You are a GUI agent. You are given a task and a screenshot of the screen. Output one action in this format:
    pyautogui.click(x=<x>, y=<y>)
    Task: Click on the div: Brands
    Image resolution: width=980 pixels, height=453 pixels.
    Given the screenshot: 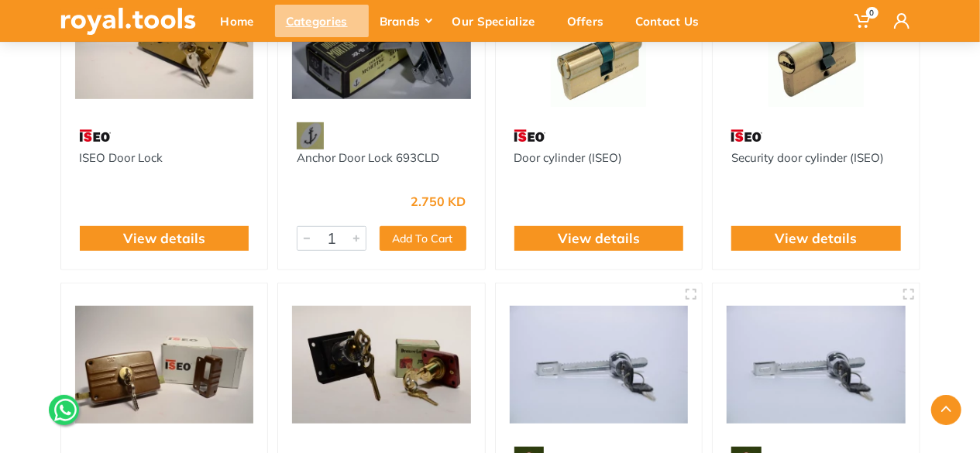 What is the action you would take?
    pyautogui.click(x=405, y=21)
    